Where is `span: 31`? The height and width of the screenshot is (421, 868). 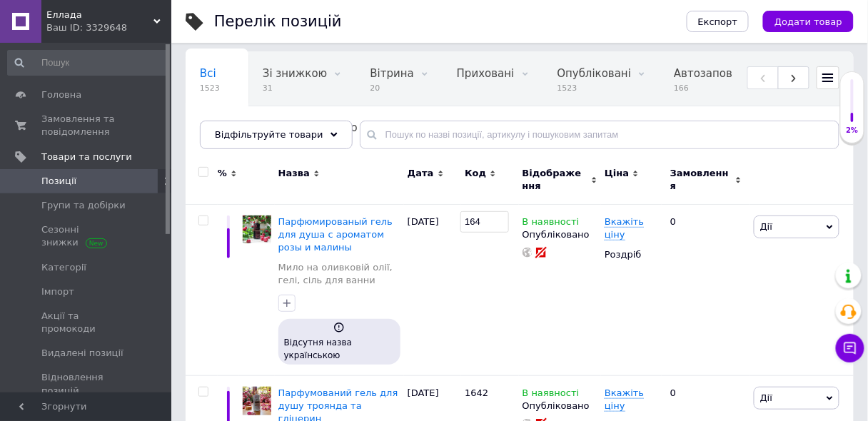 span: 31 is located at coordinates (295, 88).